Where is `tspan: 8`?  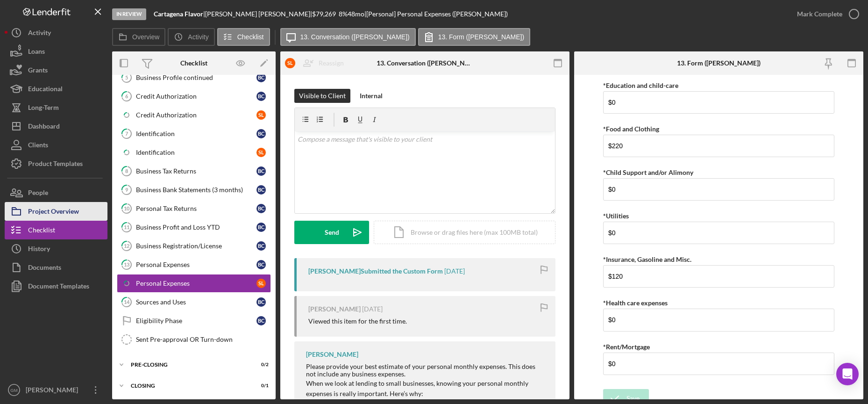 tspan: 8 is located at coordinates (127, 170).